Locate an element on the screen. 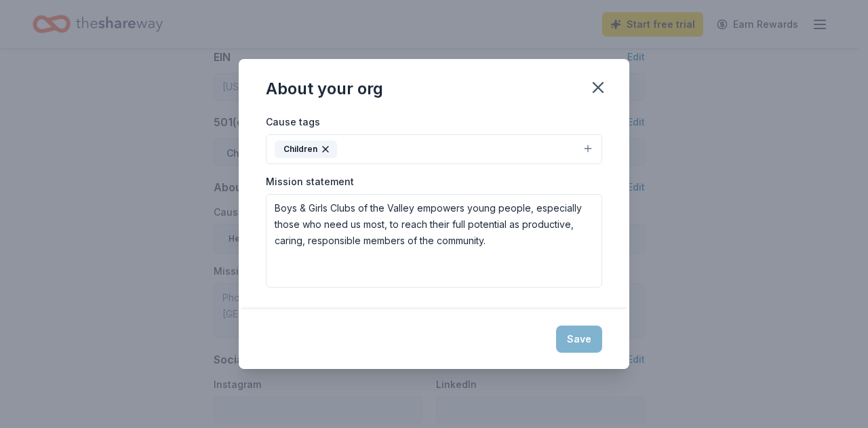 The image size is (868, 428). button: Children is located at coordinates (434, 149).